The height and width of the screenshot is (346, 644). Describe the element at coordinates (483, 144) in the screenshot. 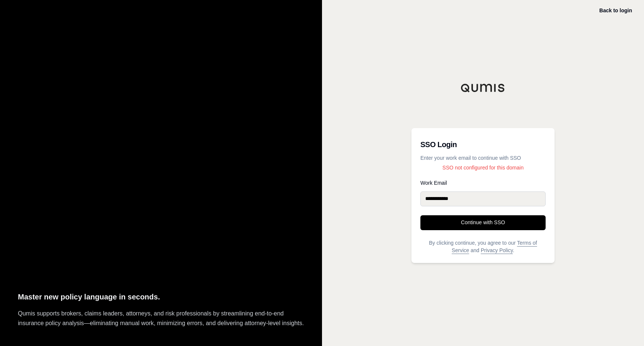

I see `h3: SSO Login` at that location.